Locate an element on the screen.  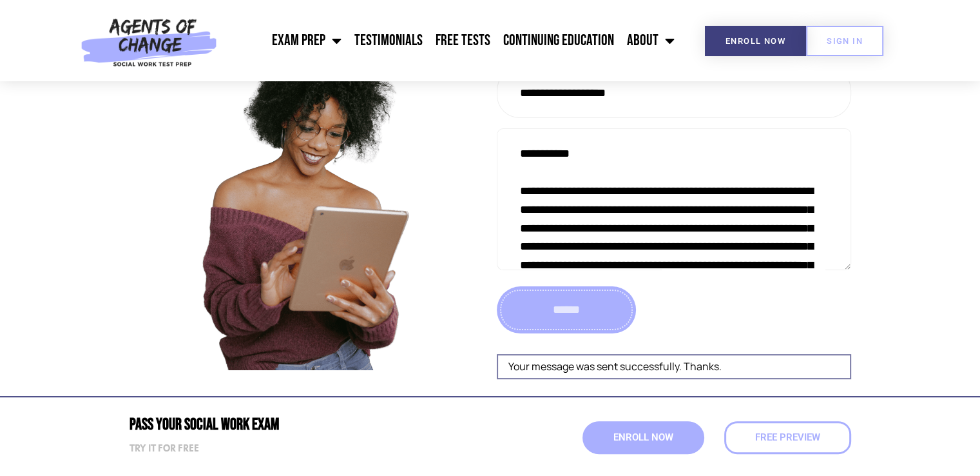
span: SIGN IN is located at coordinates (845, 41).